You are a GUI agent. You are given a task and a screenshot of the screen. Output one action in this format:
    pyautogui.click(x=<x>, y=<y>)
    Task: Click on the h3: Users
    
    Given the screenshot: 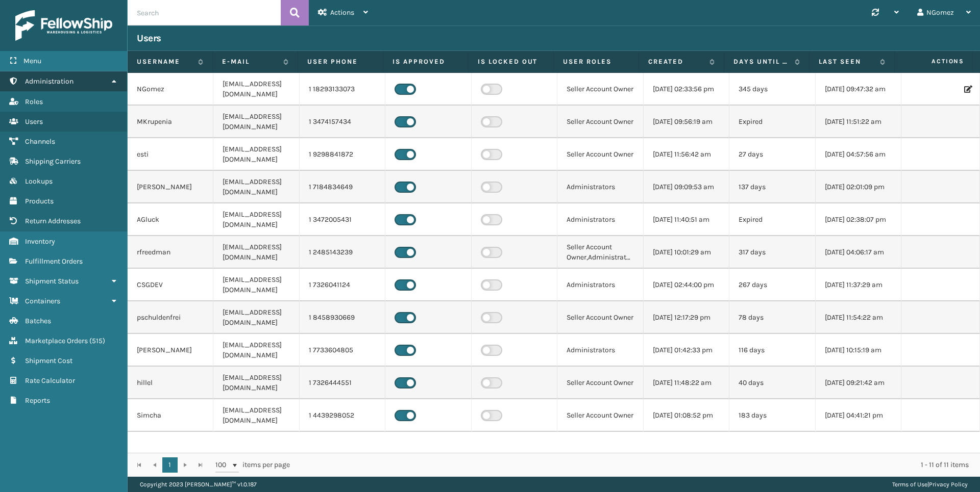 What is the action you would take?
    pyautogui.click(x=149, y=38)
    